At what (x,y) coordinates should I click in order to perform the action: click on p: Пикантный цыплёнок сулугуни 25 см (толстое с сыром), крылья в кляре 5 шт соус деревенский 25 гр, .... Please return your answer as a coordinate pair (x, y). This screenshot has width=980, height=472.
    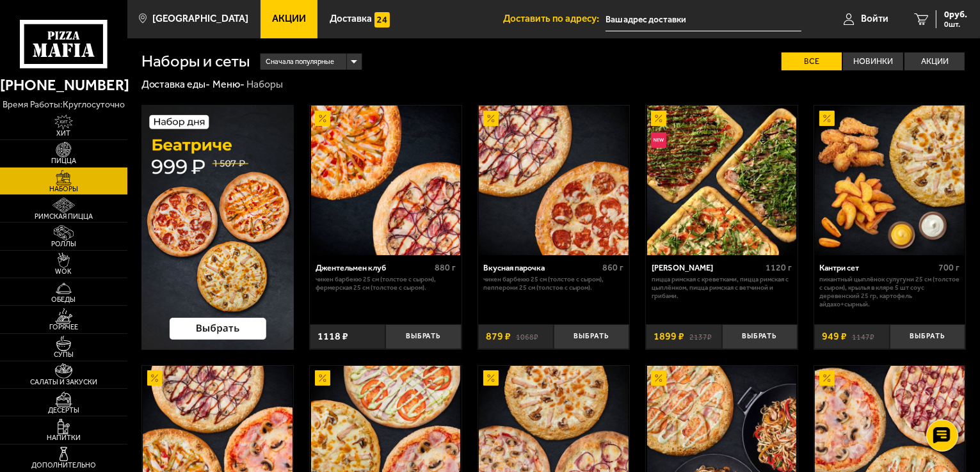
    Looking at the image, I should click on (889, 291).